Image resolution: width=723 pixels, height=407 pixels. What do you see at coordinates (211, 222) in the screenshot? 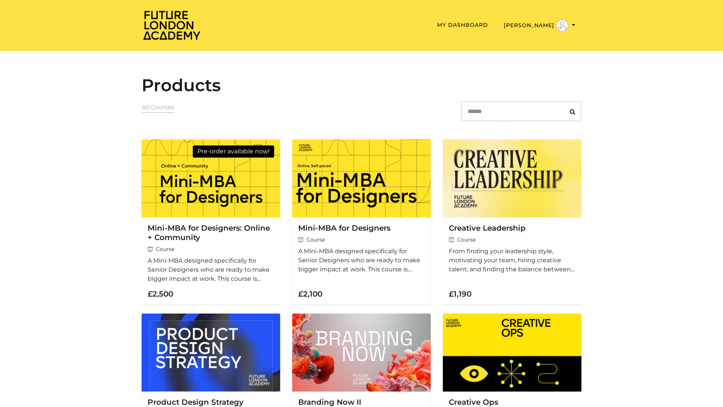
I see `a: Pre-order available now! Mini-MBA for Designers: Online + Community Course A Mini-MBA designed sp...` at bounding box center [211, 222].